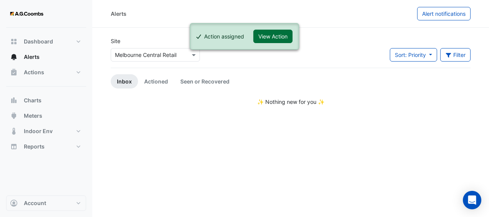  What do you see at coordinates (14, 116) in the screenshot?
I see `app-icon: Meters` at bounding box center [14, 116].